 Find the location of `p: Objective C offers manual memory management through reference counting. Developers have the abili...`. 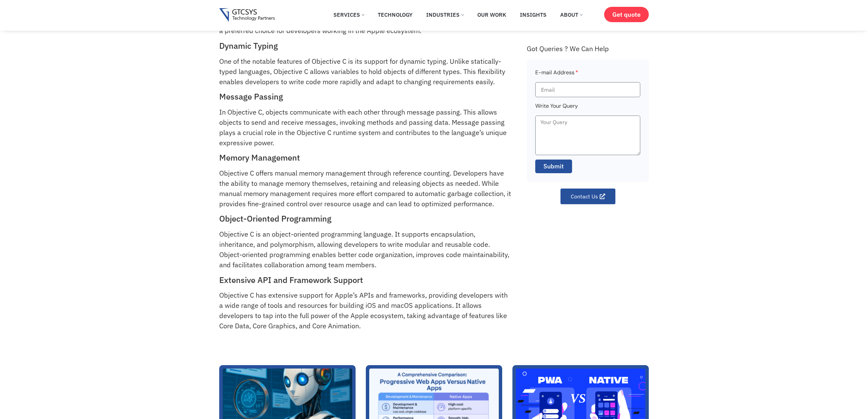

p: Objective C offers manual memory management through reference counting. Developers have the abili... is located at coordinates (366, 189).